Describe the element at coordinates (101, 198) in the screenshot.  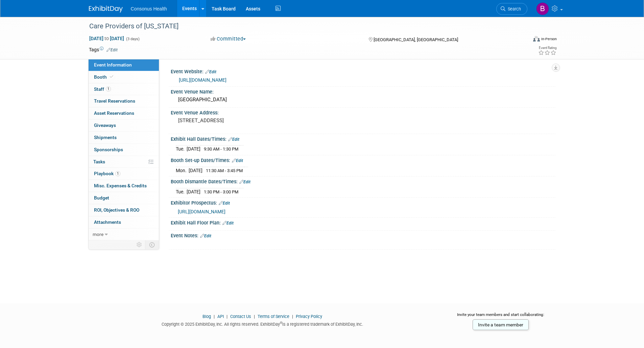
I see `span: Budget` at that location.